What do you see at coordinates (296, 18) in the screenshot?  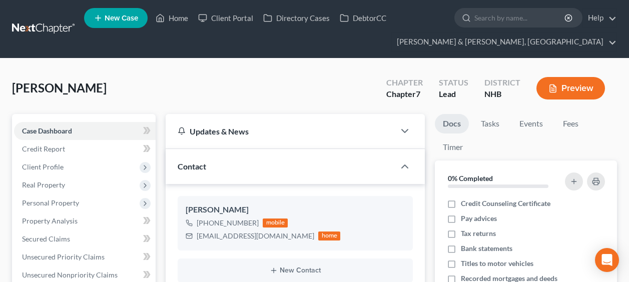 I see `a: Directory Cases` at bounding box center [296, 18].